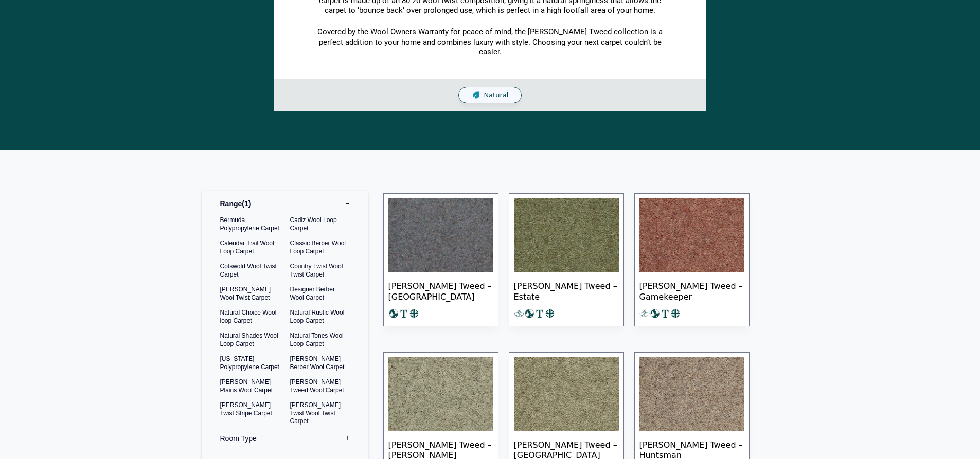 The height and width of the screenshot is (459, 980). What do you see at coordinates (566, 394) in the screenshot?
I see `img: Tomkinson Tweed Highland` at bounding box center [566, 394].